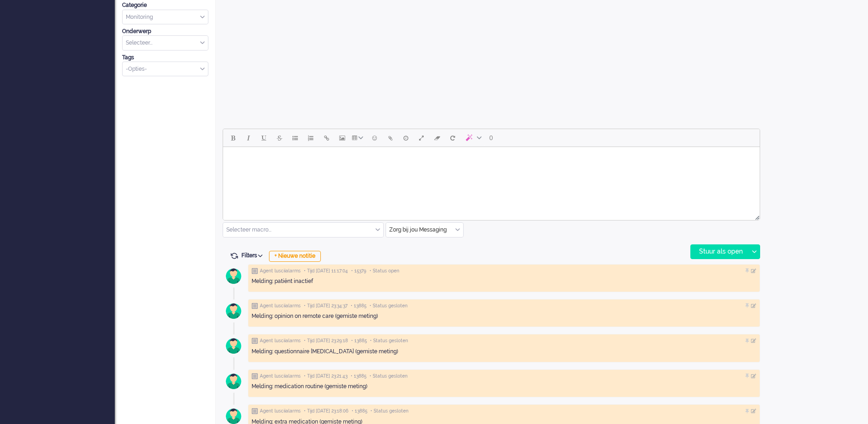 The height and width of the screenshot is (424, 868). What do you see at coordinates (374, 138) in the screenshot?
I see `button: Emoticons` at bounding box center [374, 138].